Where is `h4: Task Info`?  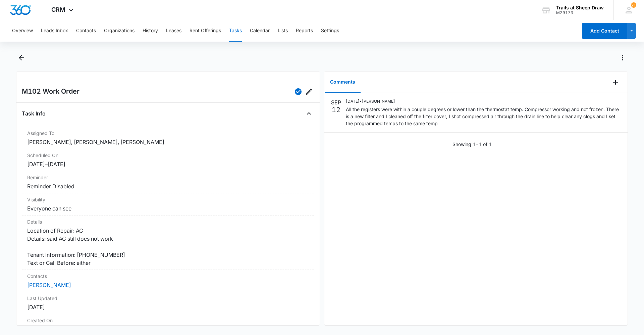 h4: Task Info is located at coordinates (34, 114).